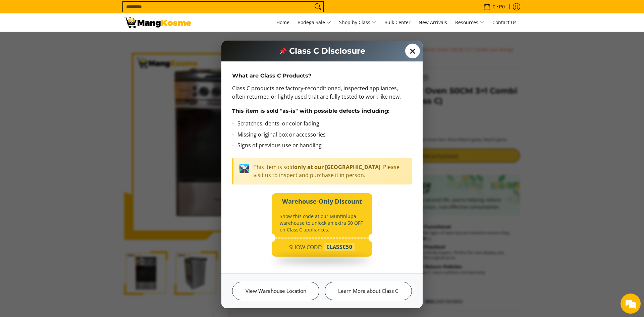 Image resolution: width=644 pixels, height=317 pixels. What do you see at coordinates (398, 22) in the screenshot?
I see `span: Bulk Center` at bounding box center [398, 22].